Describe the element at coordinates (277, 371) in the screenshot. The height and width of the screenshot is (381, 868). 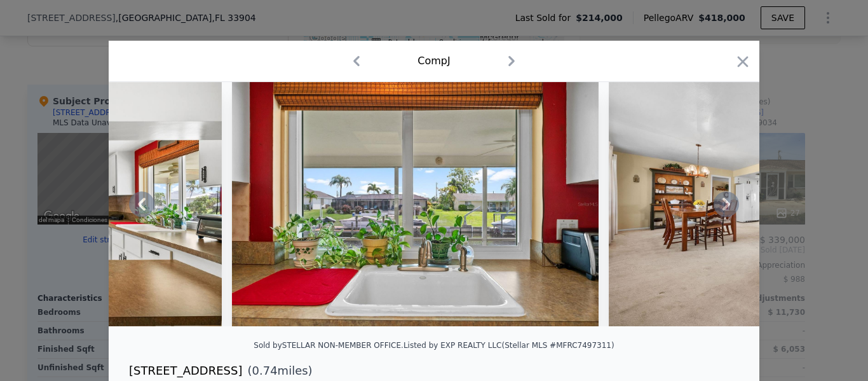
I see `span: ( miles)` at that location.